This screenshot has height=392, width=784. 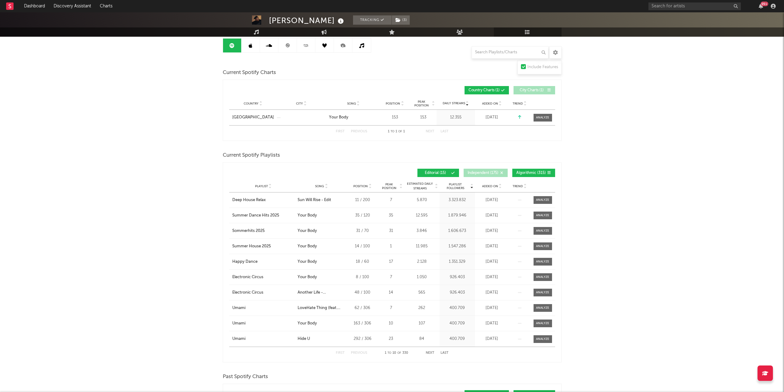 What do you see at coordinates (422, 200) in the screenshot?
I see `div: 5.870` at bounding box center [422, 200].